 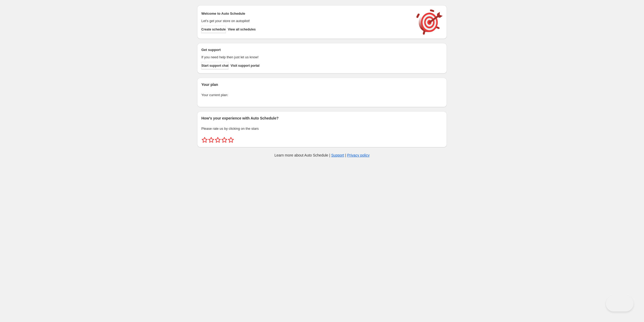 I want to click on p: If you need help then just let us know!, so click(x=306, y=57).